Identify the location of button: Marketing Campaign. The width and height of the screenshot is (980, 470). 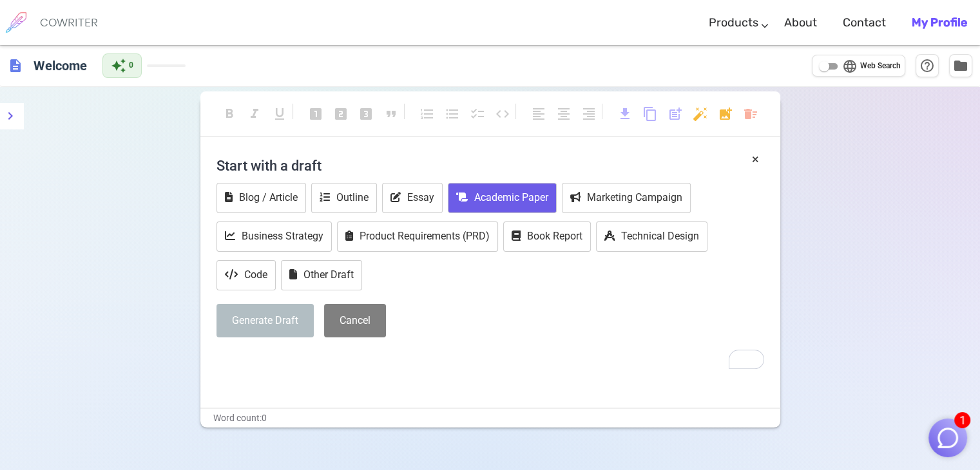
(626, 197).